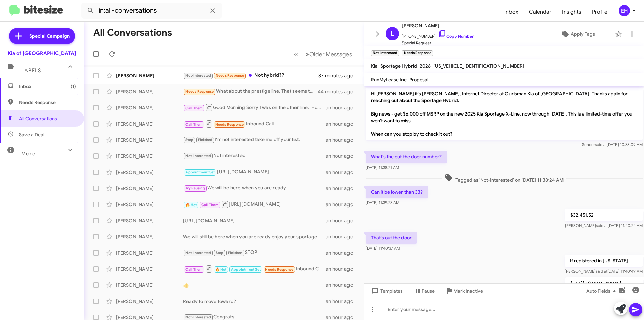  Describe the element at coordinates (571, 12) in the screenshot. I see `a: Insights` at that location.